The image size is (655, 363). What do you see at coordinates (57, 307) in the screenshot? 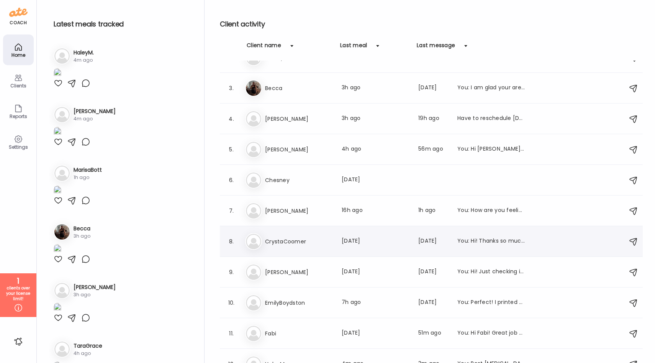
I see `img: images%2FHJMNPsPbegYRv4isBQrVMSddokN2%2F3HtM6n8tvWkFFBsb5pNl%2FAKwDoNNUr0NfWIIMx9pr_1080` at bounding box center [57, 307].